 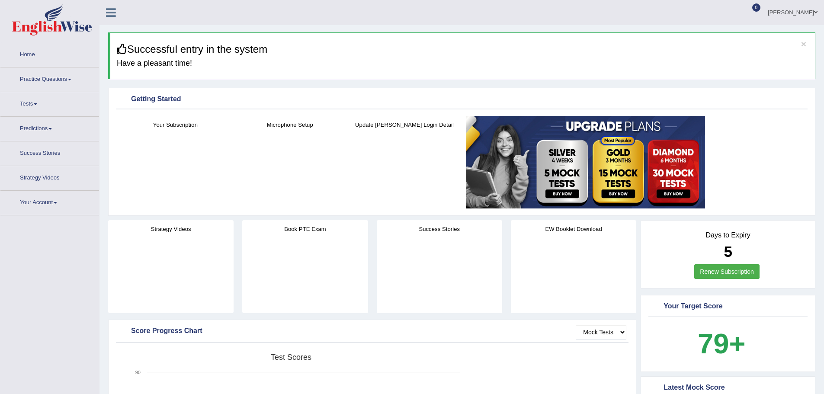 I want to click on h4: Success Stories, so click(x=440, y=229).